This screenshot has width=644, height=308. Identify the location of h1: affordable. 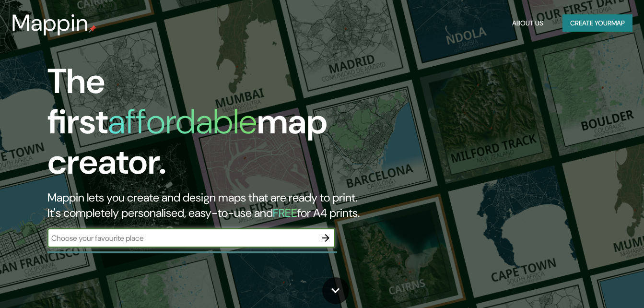
(182, 121).